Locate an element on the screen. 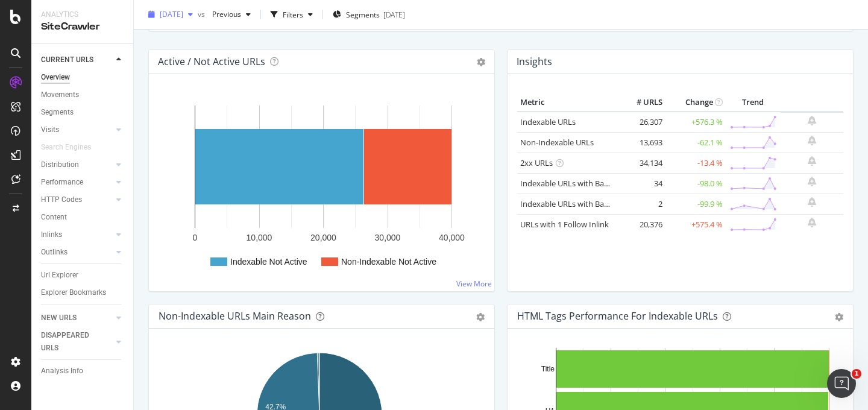 The height and width of the screenshot is (410, 868). div: Overview is located at coordinates (56, 77).